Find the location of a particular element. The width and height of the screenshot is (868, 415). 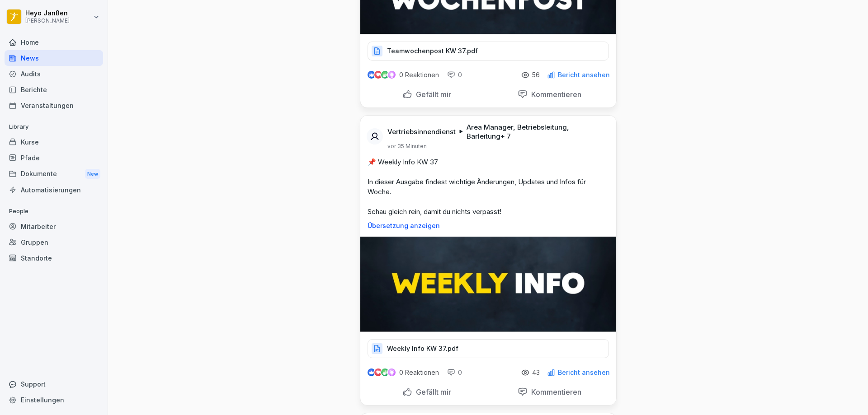

p: Vertriebsinnendienst is located at coordinates (421, 132).